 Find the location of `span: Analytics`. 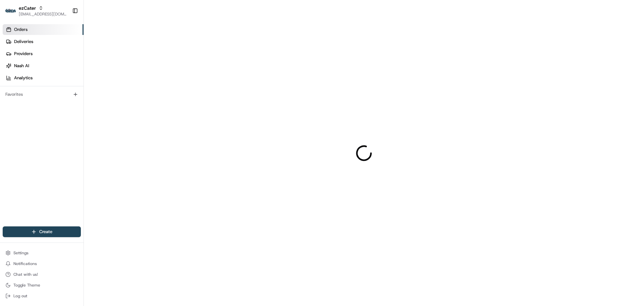

span: Analytics is located at coordinates (23, 78).